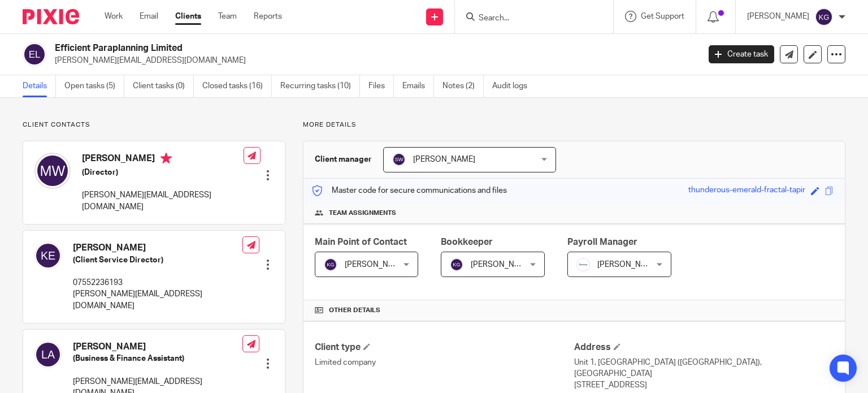 The height and width of the screenshot is (393, 868). Describe the element at coordinates (703, 347) in the screenshot. I see `h4: Address` at that location.